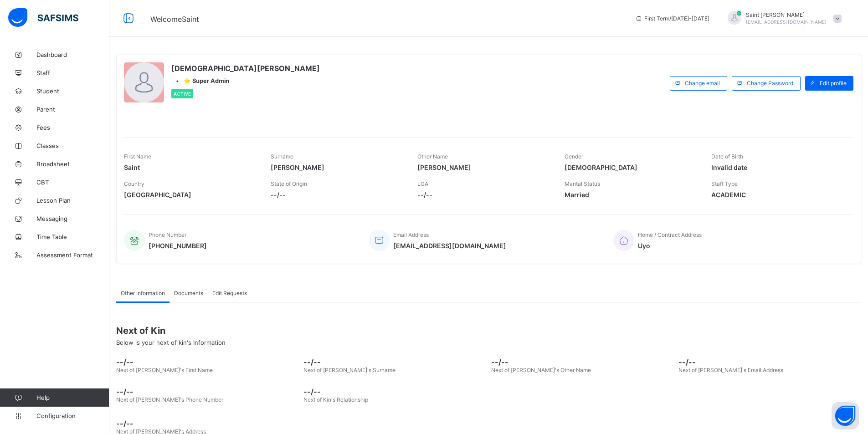  I want to click on span: Next of Kin, so click(489, 331).